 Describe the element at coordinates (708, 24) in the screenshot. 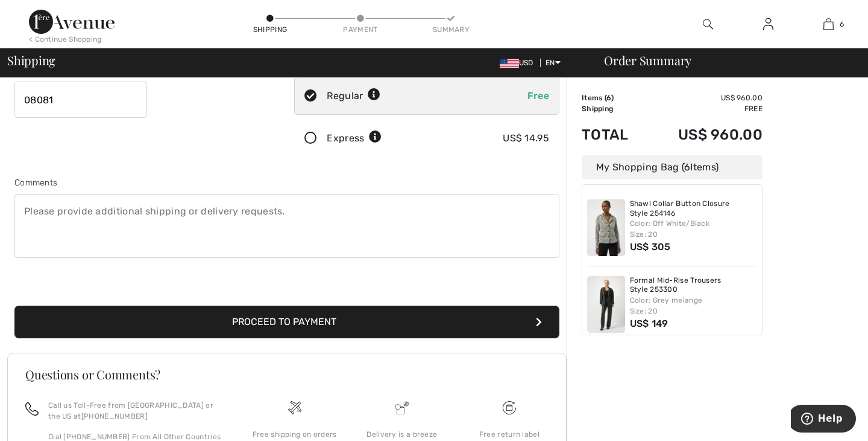

I see `img: search the website` at that location.